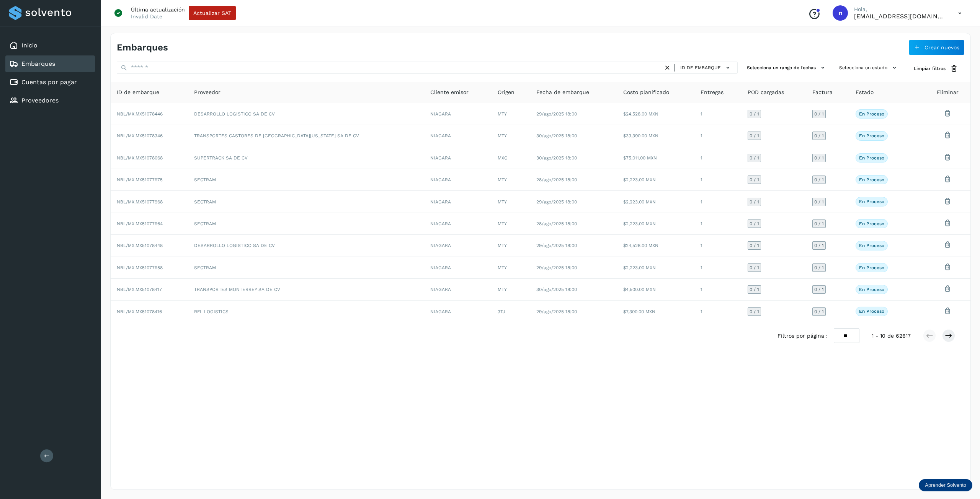 This screenshot has height=499, width=980. I want to click on td: SECTRAM, so click(306, 268).